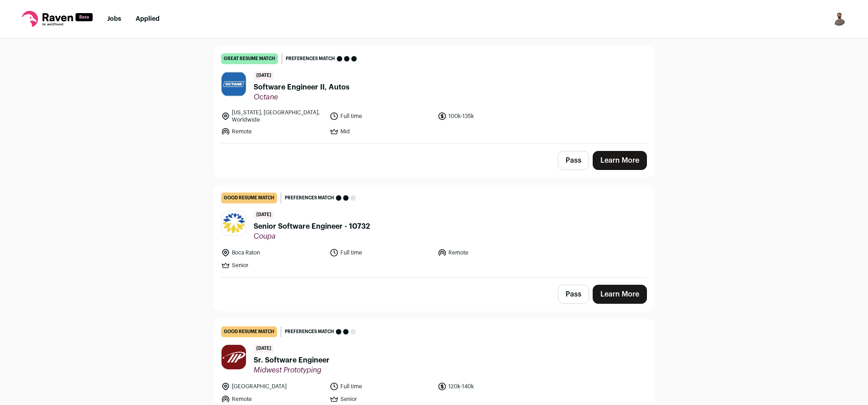 The image size is (868, 405). I want to click on img: 8c9920649e4b28184cc09dd3cb2d96d2ed42eef4d0dc4ee1df418467188b0ebe.jpg, so click(234, 357).